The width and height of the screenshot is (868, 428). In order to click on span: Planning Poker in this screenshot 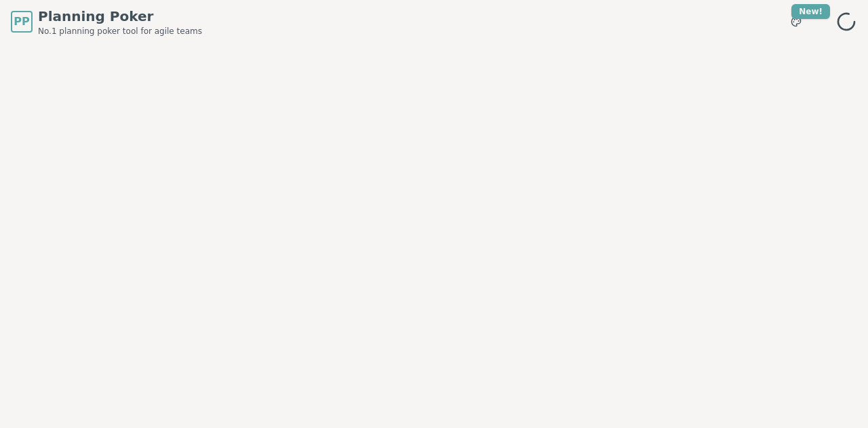, I will do `click(120, 16)`.